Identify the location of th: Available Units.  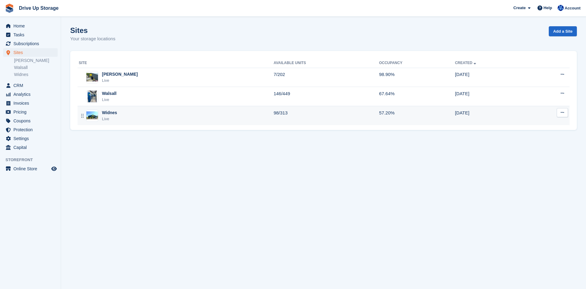
(326, 63).